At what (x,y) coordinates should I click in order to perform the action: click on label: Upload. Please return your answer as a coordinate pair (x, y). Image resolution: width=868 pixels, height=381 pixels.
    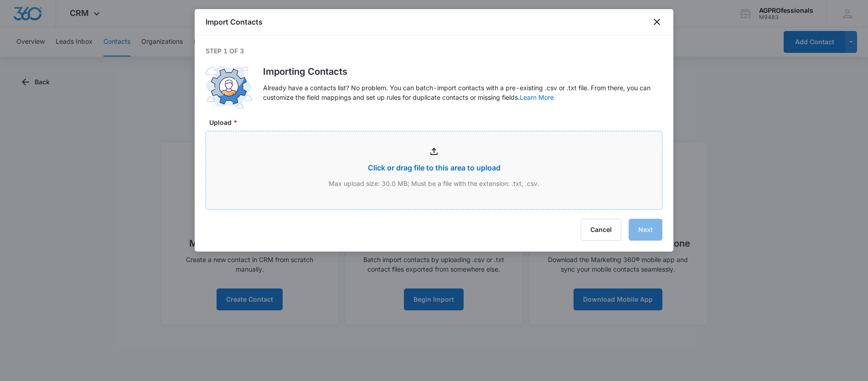
    Looking at the image, I should click on (438, 122).